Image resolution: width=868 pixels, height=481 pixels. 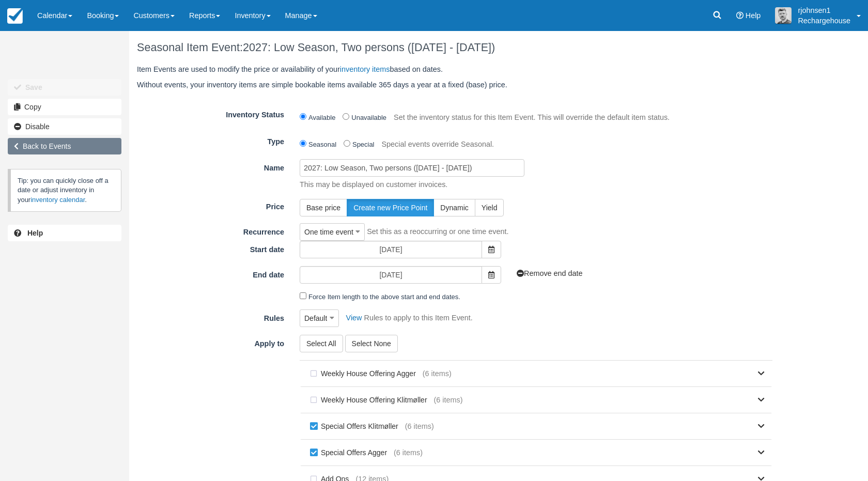 I want to click on label: Weekly House Offering Klitmøller, so click(x=371, y=400).